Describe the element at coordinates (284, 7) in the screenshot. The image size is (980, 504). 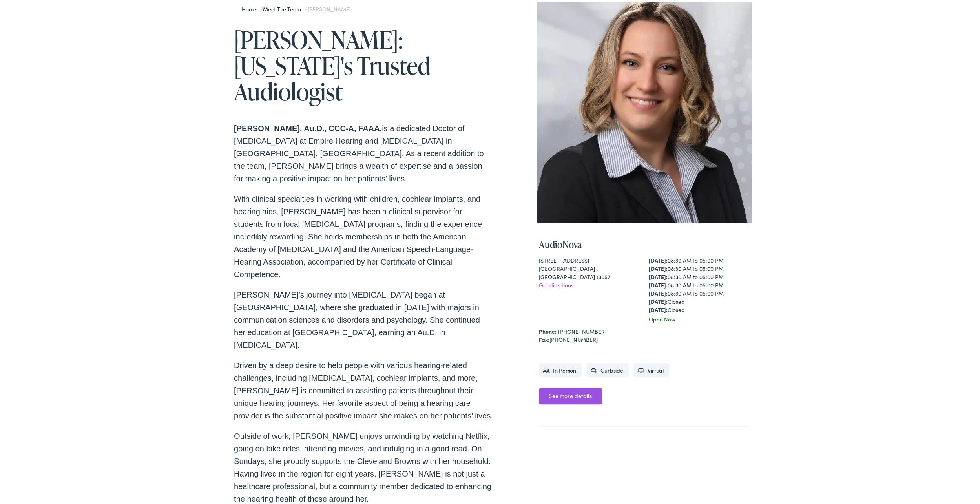
I see `a: Meet the Team` at that location.